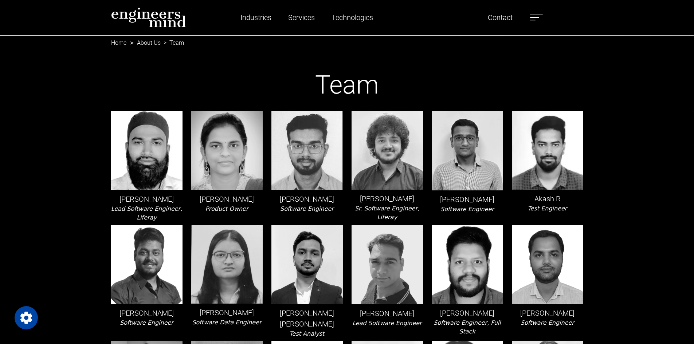  What do you see at coordinates (347, 85) in the screenshot?
I see `h1: Team` at bounding box center [347, 85].